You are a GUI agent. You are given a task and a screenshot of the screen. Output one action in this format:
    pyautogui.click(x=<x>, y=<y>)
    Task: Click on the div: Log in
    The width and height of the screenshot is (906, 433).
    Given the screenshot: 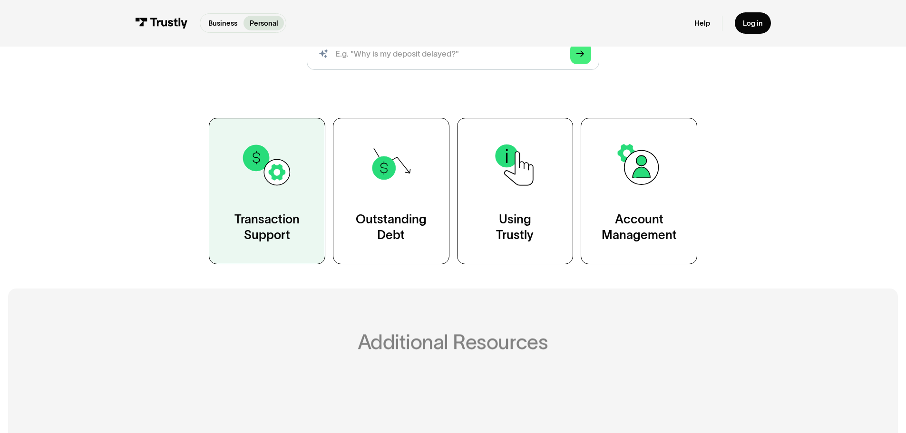 What is the action you would take?
    pyautogui.click(x=753, y=23)
    